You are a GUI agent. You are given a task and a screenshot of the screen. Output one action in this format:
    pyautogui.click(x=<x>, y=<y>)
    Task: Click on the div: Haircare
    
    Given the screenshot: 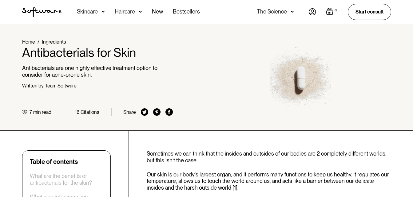 What is the action you would take?
    pyautogui.click(x=125, y=12)
    